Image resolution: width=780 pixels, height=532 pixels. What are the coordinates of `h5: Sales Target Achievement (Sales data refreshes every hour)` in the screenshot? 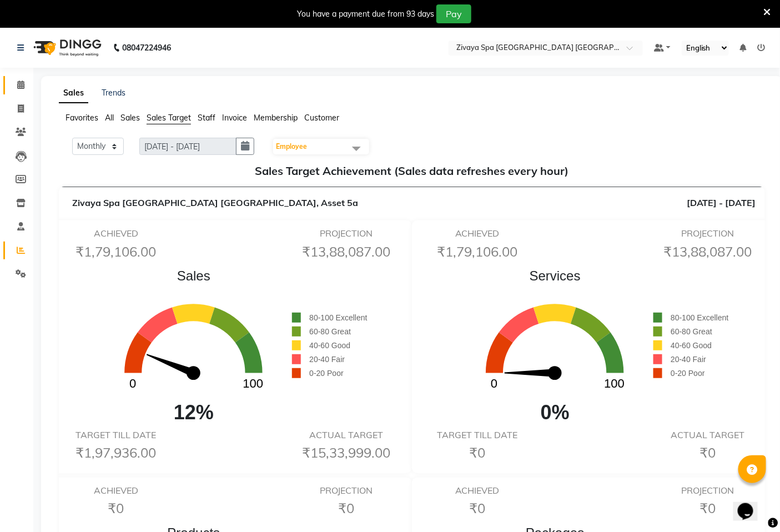 It's located at (412, 171).